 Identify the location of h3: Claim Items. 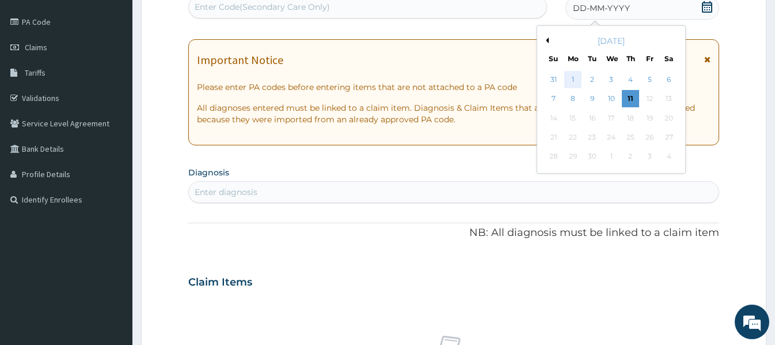
(220, 282).